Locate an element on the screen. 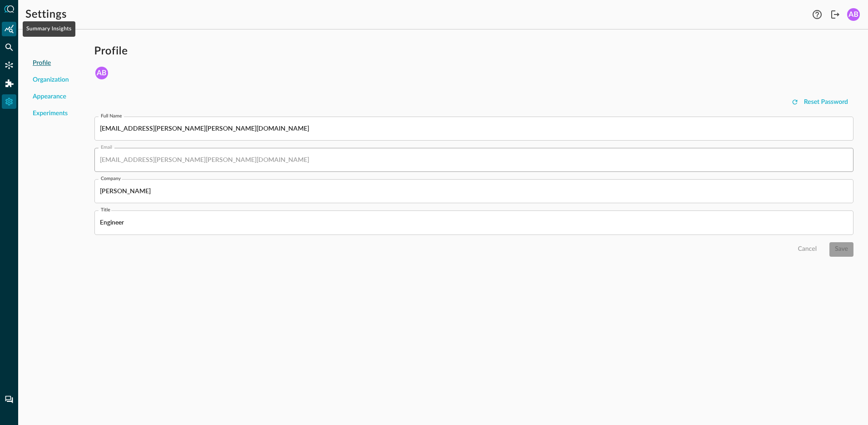 This screenshot has height=425, width=868. div: Chat is located at coordinates (9, 400).